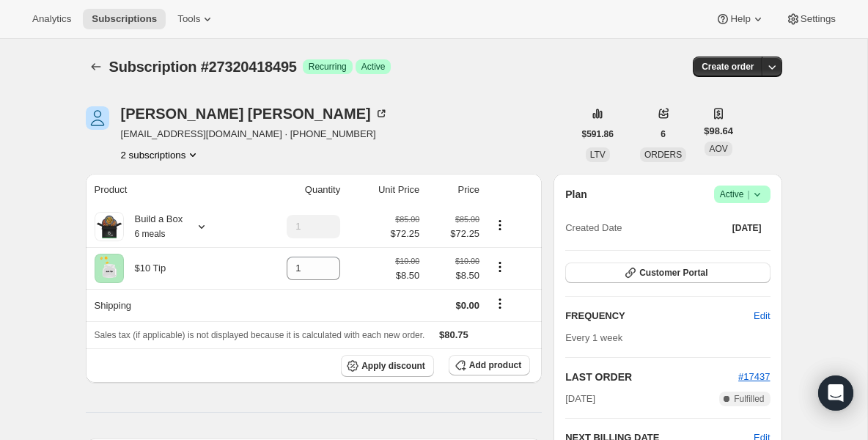 Image resolution: width=868 pixels, height=440 pixels. I want to click on span: Every 1 week, so click(593, 338).